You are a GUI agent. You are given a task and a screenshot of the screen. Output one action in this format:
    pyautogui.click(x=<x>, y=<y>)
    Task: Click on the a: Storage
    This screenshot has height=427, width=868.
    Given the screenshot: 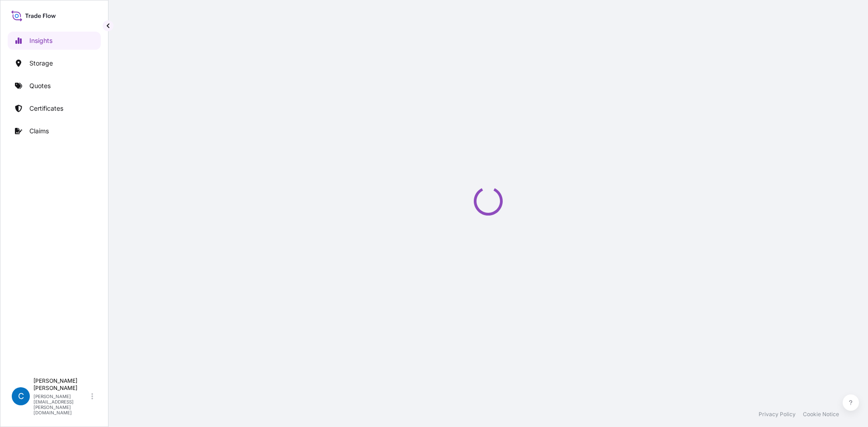 What is the action you would take?
    pyautogui.click(x=54, y=63)
    